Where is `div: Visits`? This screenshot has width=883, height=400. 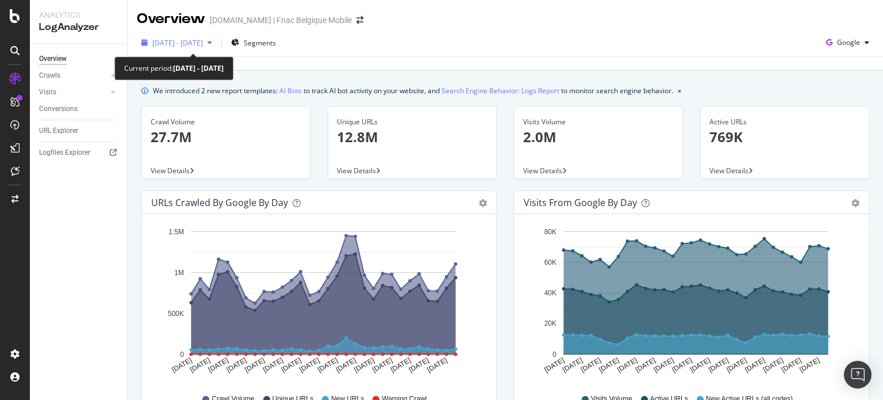 div: Visits is located at coordinates (48, 92).